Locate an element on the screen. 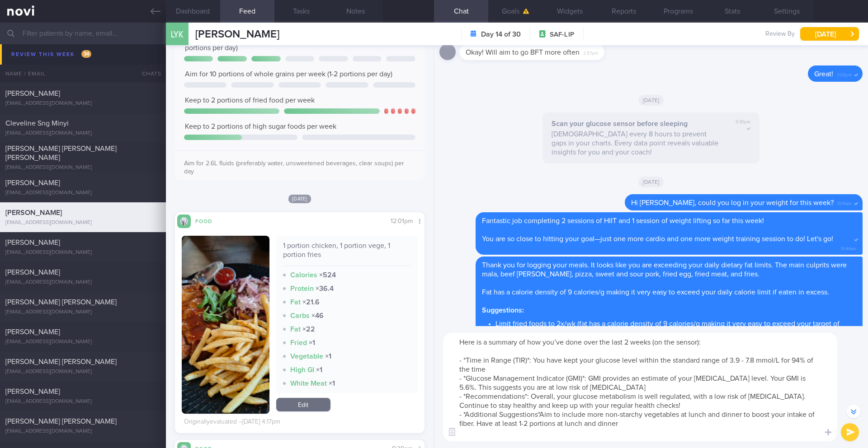  div: LYK is located at coordinates (178, 34).